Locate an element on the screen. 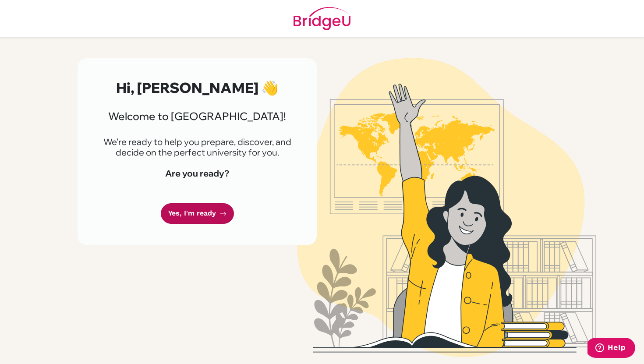 The height and width of the screenshot is (364, 644). a: Yes, I'm ready is located at coordinates (197, 213).